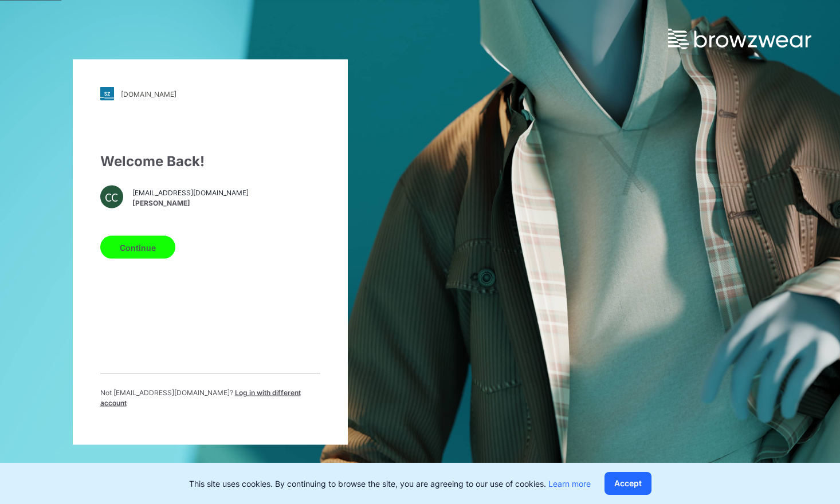 This screenshot has width=840, height=504. Describe the element at coordinates (138, 247) in the screenshot. I see `button: Continue` at that location.